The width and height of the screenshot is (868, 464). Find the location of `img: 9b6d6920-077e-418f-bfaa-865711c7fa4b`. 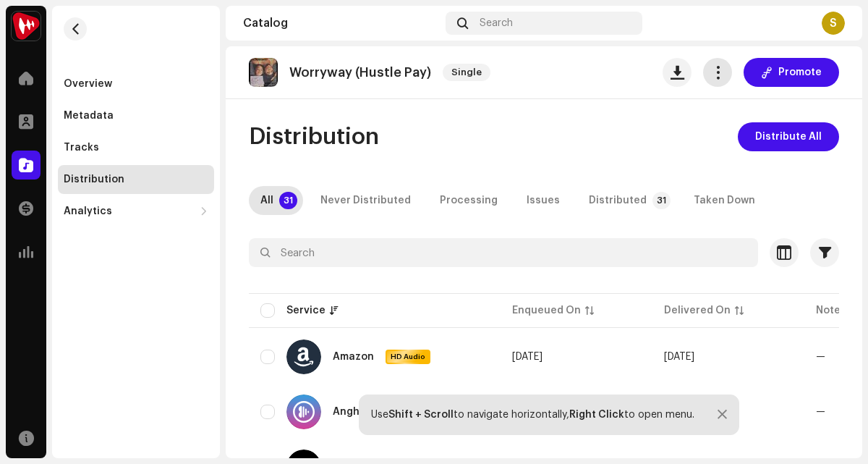

img: 9b6d6920-077e-418f-bfaa-865711c7fa4b is located at coordinates (263, 72).